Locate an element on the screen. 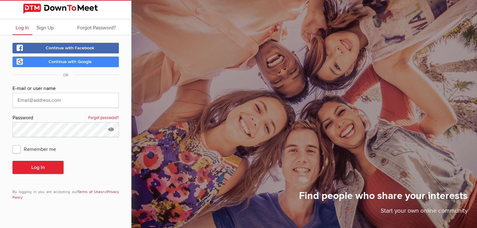 Image resolution: width=477 pixels, height=228 pixels. span: Forgot Password? is located at coordinates (96, 28).